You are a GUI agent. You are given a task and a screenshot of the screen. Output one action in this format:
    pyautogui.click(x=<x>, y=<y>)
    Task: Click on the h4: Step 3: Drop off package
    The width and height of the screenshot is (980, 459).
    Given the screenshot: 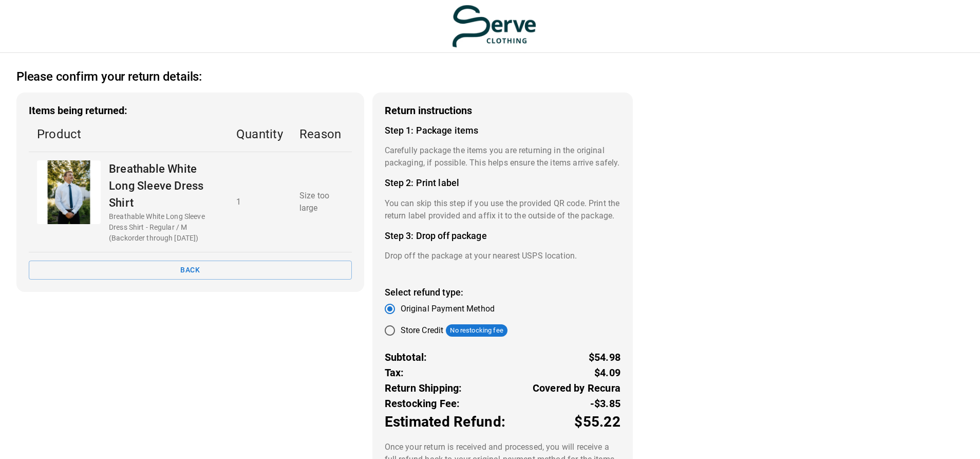 What is the action you would take?
    pyautogui.click(x=503, y=236)
    